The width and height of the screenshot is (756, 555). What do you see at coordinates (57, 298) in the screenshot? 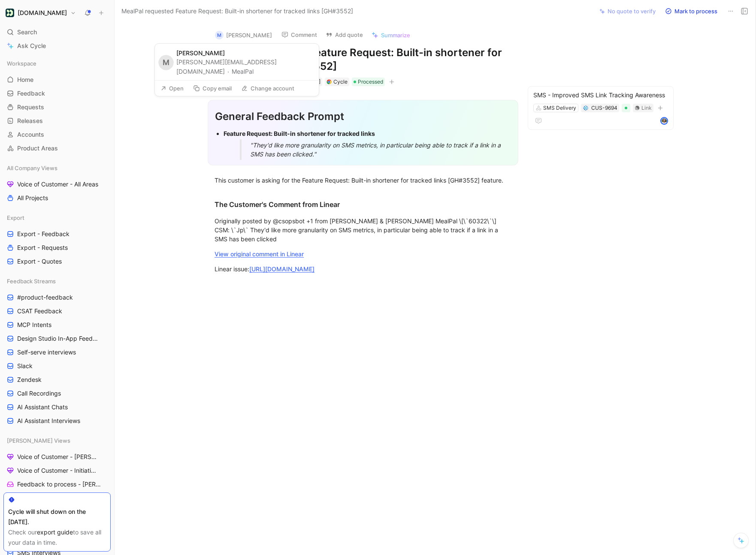
I see `a: #product-feedback` at bounding box center [57, 298].